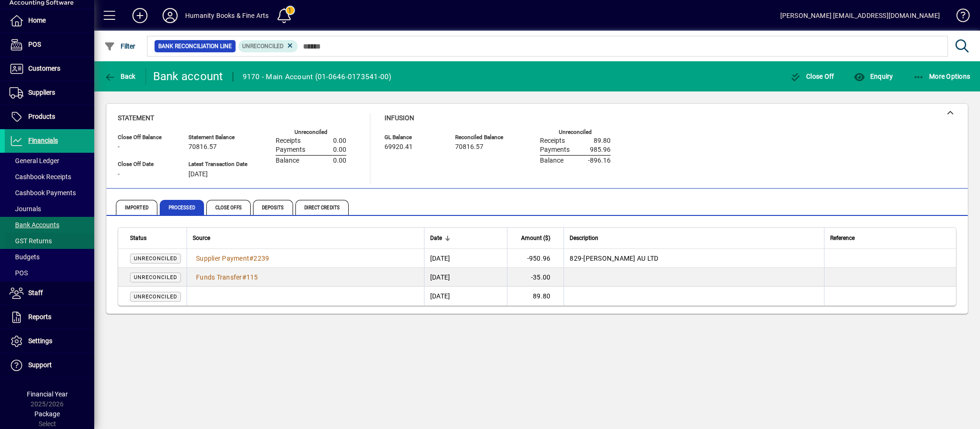 The image size is (980, 429). What do you see at coordinates (535, 296) in the screenshot?
I see `td: 89.80` at bounding box center [535, 296].